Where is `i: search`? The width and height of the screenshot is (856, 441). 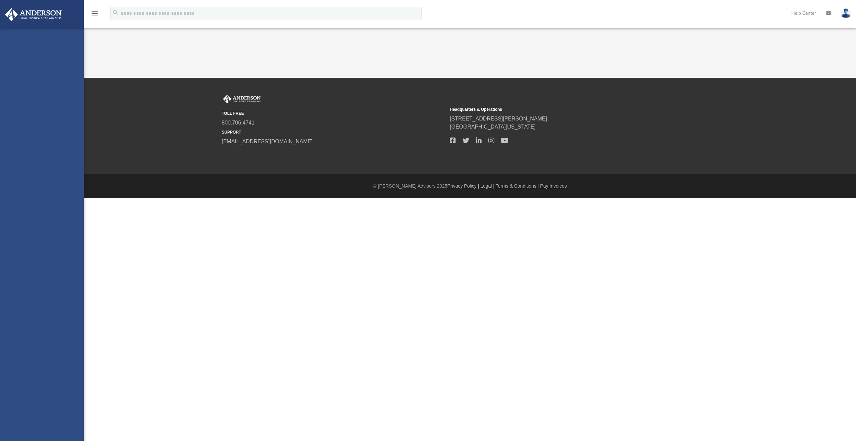
i: search is located at coordinates (116, 13).